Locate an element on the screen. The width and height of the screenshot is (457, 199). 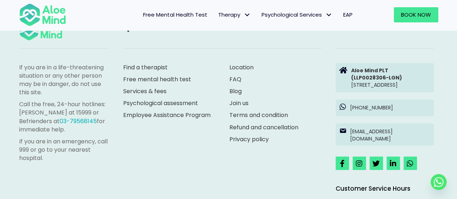
a: Free Mental Health Test is located at coordinates (175, 15).